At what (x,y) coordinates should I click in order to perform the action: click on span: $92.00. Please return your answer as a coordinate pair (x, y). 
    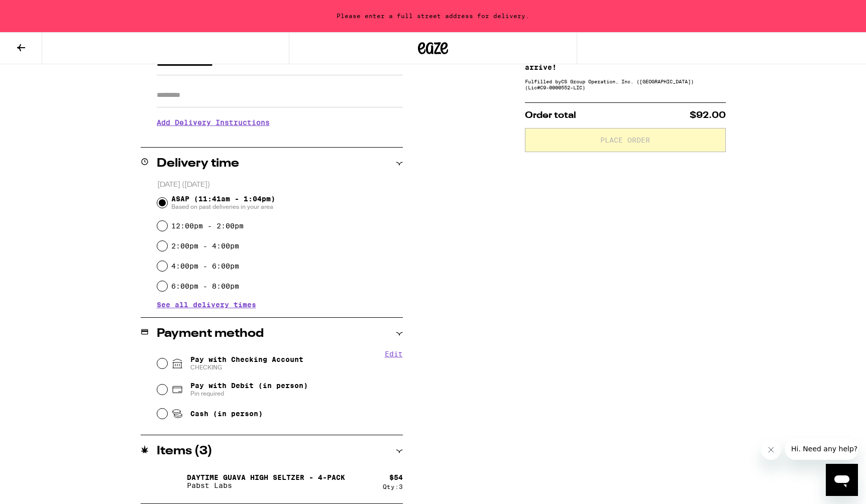
    Looking at the image, I should click on (708, 115).